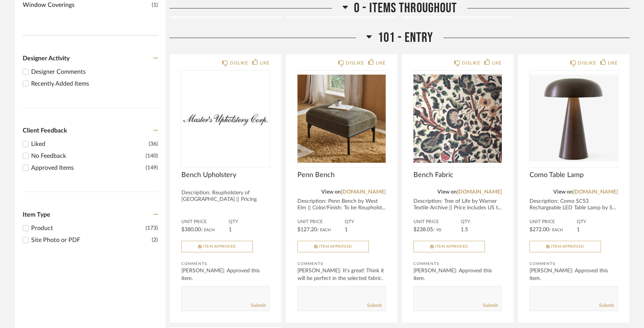  I want to click on div: Approved Items, so click(89, 168).